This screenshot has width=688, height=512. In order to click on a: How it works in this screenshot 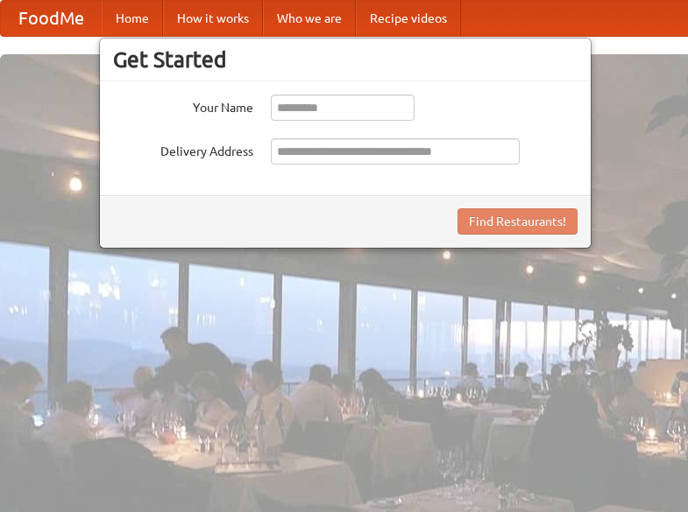, I will do `click(213, 18)`.